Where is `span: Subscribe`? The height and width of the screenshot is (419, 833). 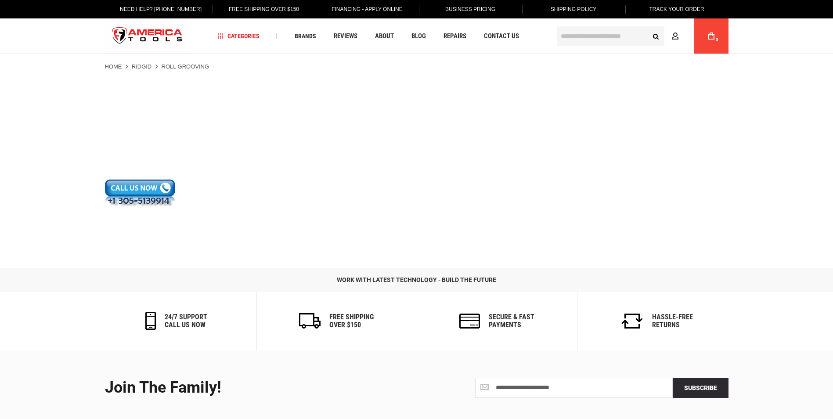
span: Subscribe is located at coordinates (700, 388).